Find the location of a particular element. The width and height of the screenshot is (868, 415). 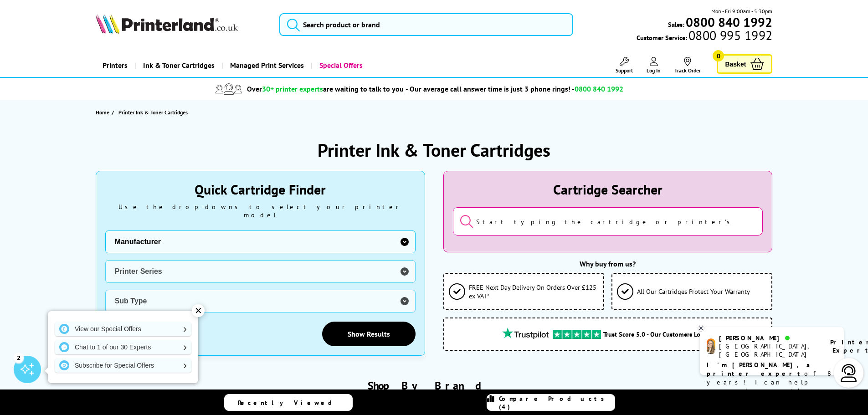

span: Recently Viewed is located at coordinates (290, 403).